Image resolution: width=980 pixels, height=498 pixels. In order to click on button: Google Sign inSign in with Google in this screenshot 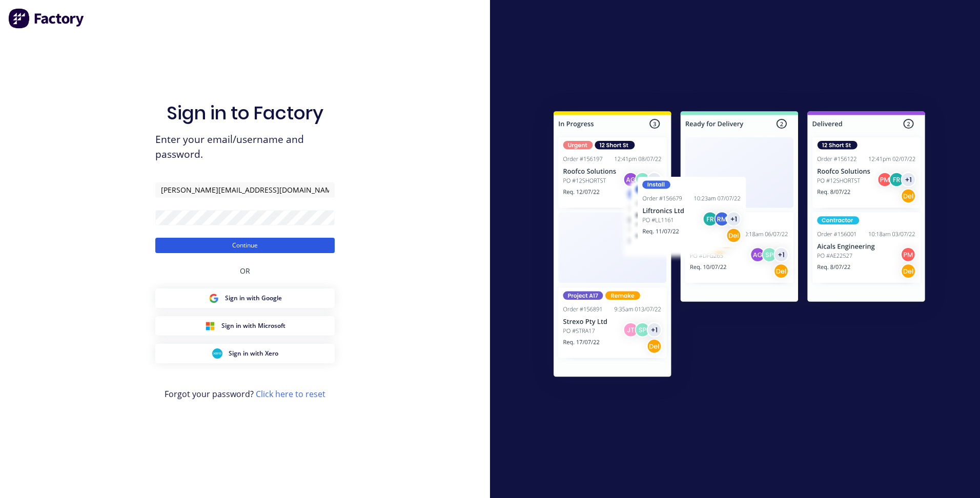, I will do `click(245, 298)`.